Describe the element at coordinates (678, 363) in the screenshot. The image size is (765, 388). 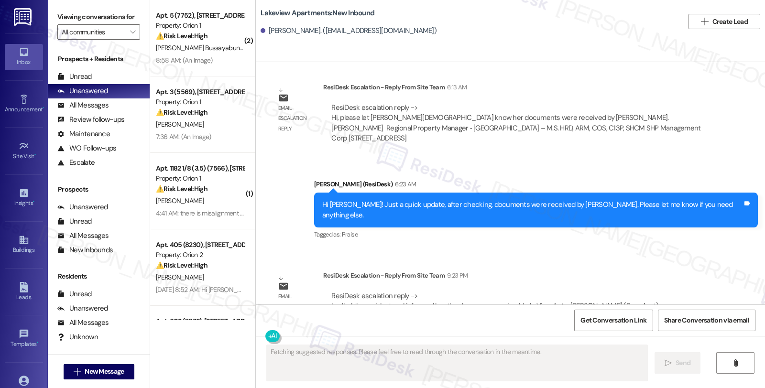
I see `button: Send` at that location.